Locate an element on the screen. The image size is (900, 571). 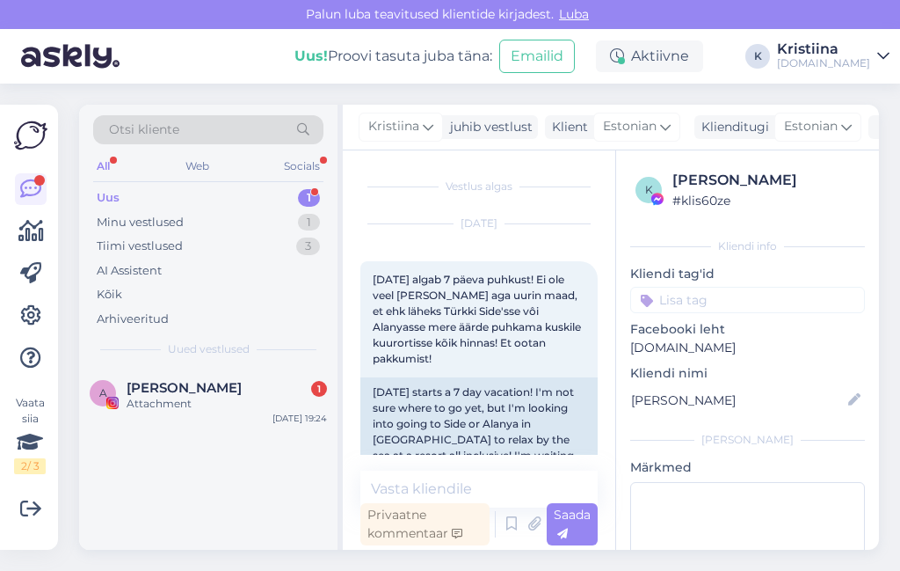
div: # klis60ze is located at coordinates (766, 200).